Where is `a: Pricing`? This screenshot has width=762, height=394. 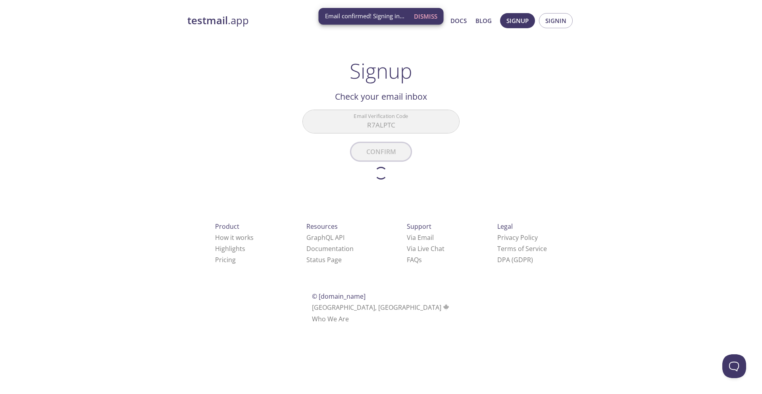 a: Pricing is located at coordinates (225, 259).